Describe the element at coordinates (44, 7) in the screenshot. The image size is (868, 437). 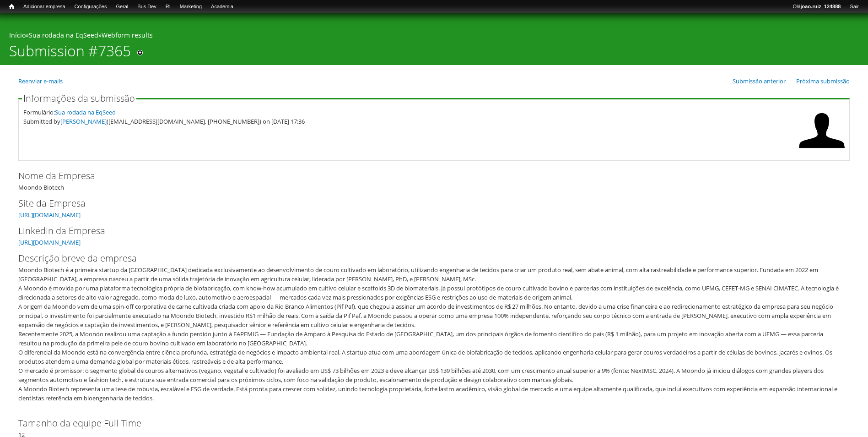
I see `a: Adicionar empresa` at that location.